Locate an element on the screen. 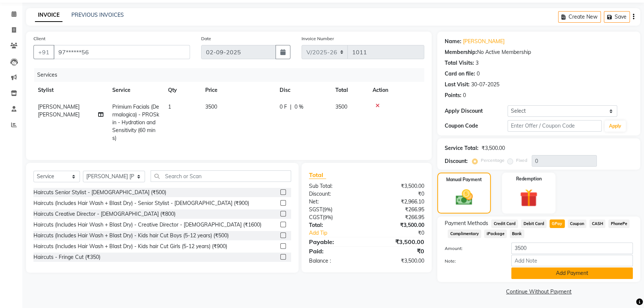 This screenshot has width=644, height=308. div: Haircuts - Fringe Cut (₹350) is located at coordinates (67, 257).